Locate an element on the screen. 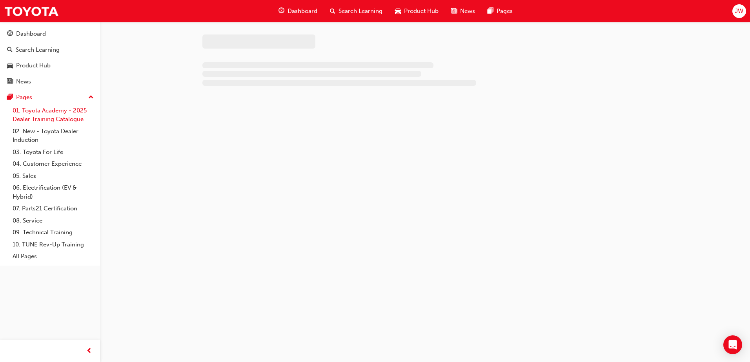 The height and width of the screenshot is (362, 750). a: 05. Sales is located at coordinates (53, 176).